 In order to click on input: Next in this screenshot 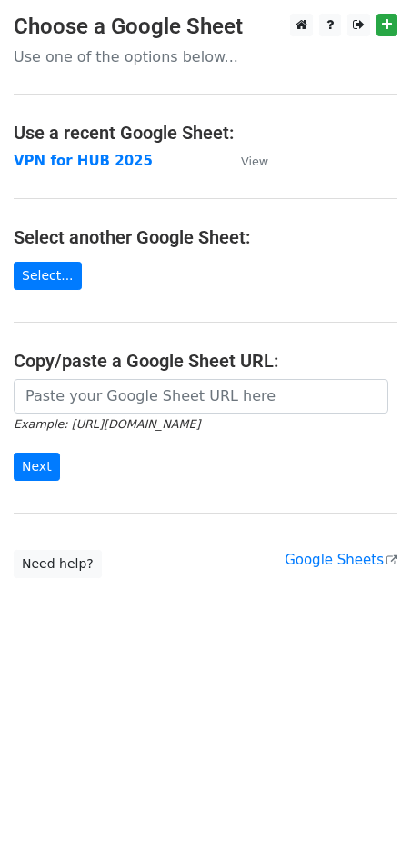, I will do `click(37, 467)`.